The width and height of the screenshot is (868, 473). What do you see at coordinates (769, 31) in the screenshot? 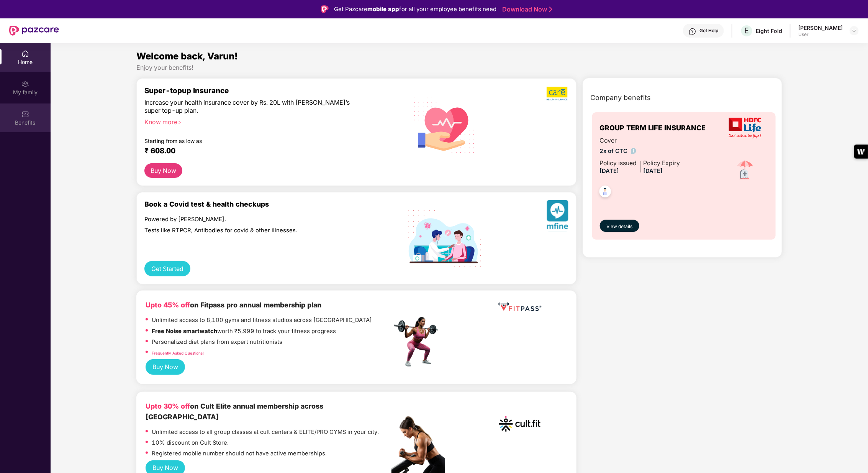
I see `div: Eight Fold` at bounding box center [769, 31].